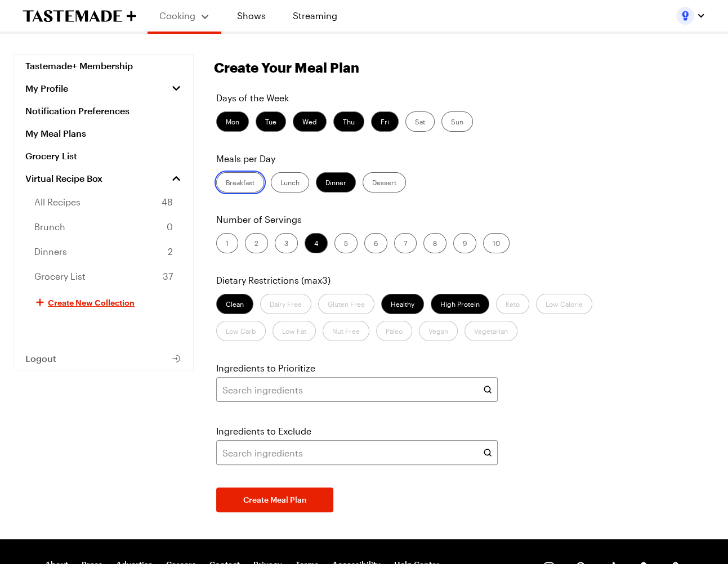 This screenshot has height=564, width=728. What do you see at coordinates (465, 159) in the screenshot?
I see `p: Meals per Day` at bounding box center [465, 159].